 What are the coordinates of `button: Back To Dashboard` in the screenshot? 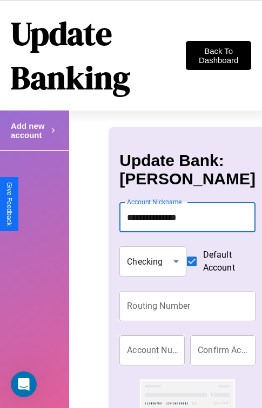 It's located at (218, 56).